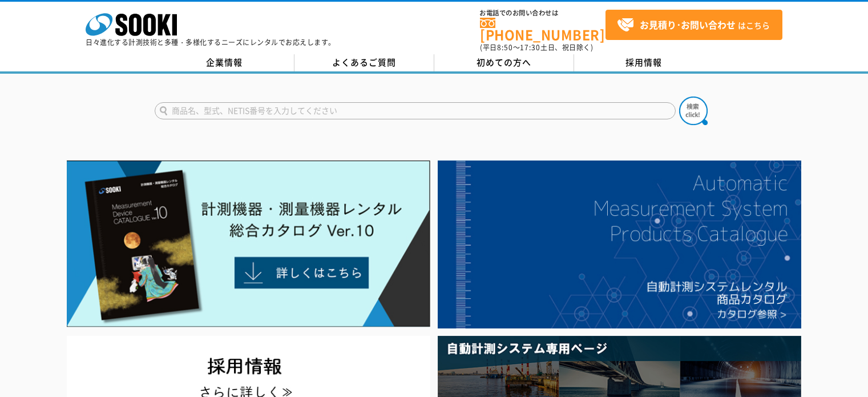  What do you see at coordinates (694, 25) in the screenshot?
I see `a: お見積り･お問い合わせはこちら` at bounding box center [694, 25].